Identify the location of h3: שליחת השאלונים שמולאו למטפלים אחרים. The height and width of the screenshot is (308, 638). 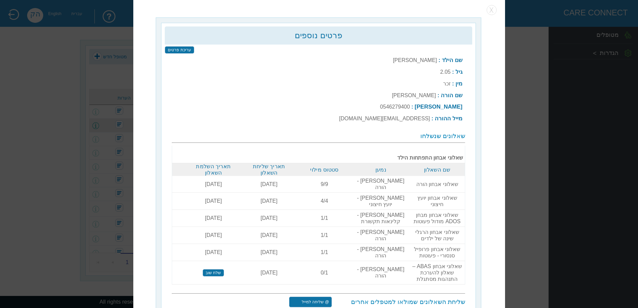
(399, 302).